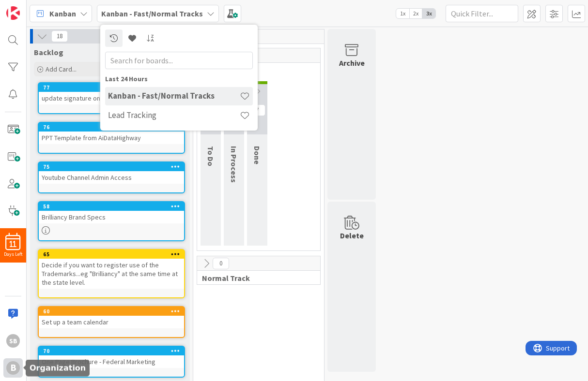 Image resolution: width=588 pixels, height=381 pixels. What do you see at coordinates (112, 217) in the screenshot?
I see `div: Brilliancy Brand Specs` at bounding box center [112, 217].